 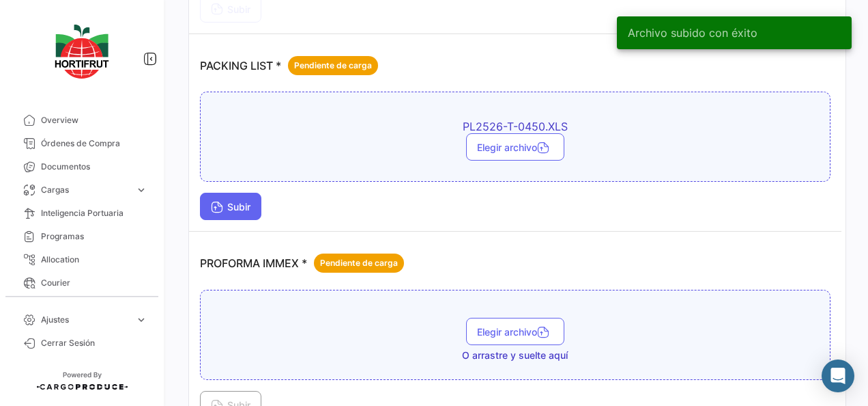 I want to click on span: Archivo subido con éxito, so click(x=693, y=33).